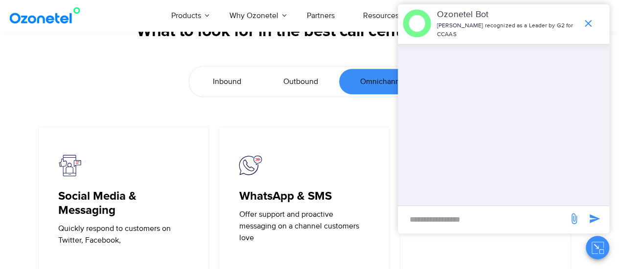 The image size is (619, 269). I want to click on span: end chat or minimize, so click(588, 23).